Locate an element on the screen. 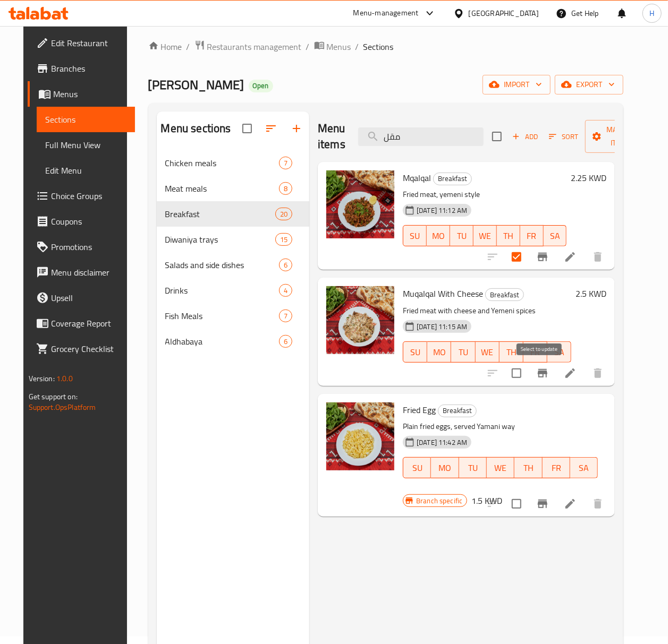 The width and height of the screenshot is (668, 644). a: Upsell is located at coordinates (82, 298).